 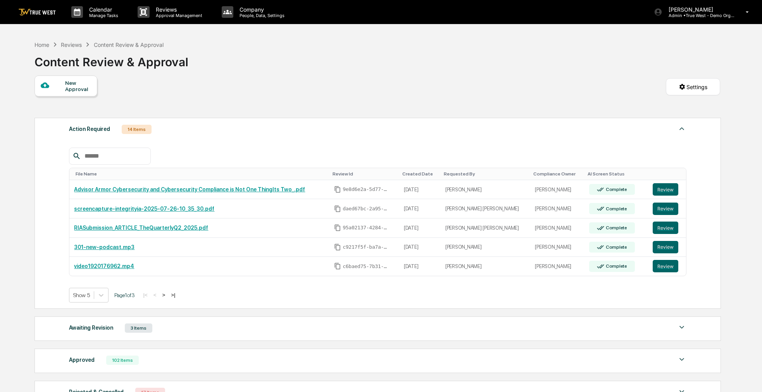 I want to click on div: 102 Items, so click(x=122, y=360).